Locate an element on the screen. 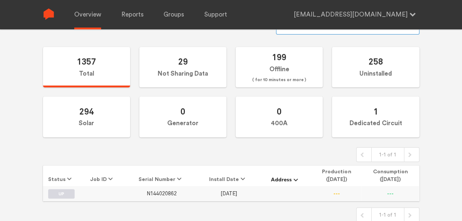 This screenshot has width=462, height=221. label: UP is located at coordinates (61, 194).